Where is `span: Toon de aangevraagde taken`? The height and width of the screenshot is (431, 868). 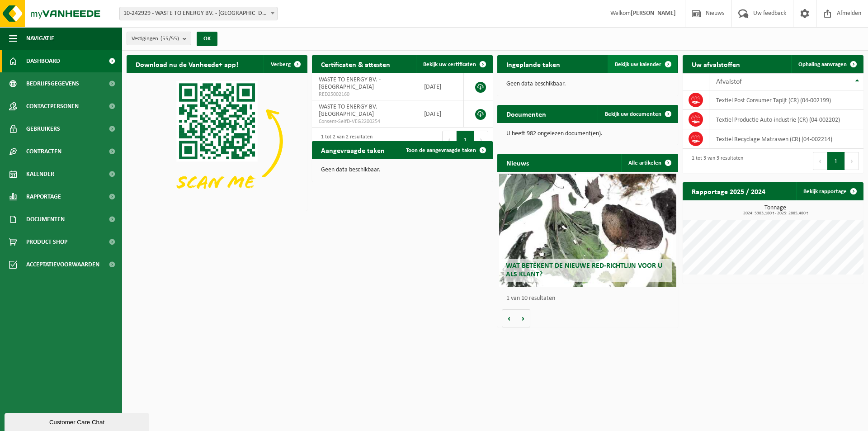
span: Toon de aangevraagde taken is located at coordinates (441, 150).